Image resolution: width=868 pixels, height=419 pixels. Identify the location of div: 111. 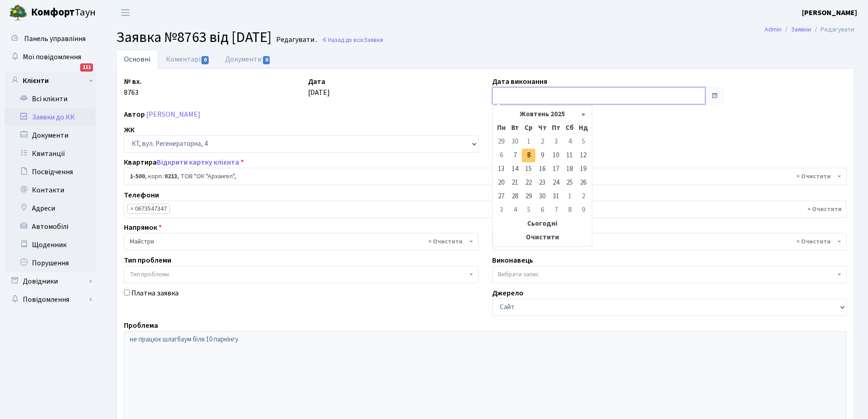
(86, 67).